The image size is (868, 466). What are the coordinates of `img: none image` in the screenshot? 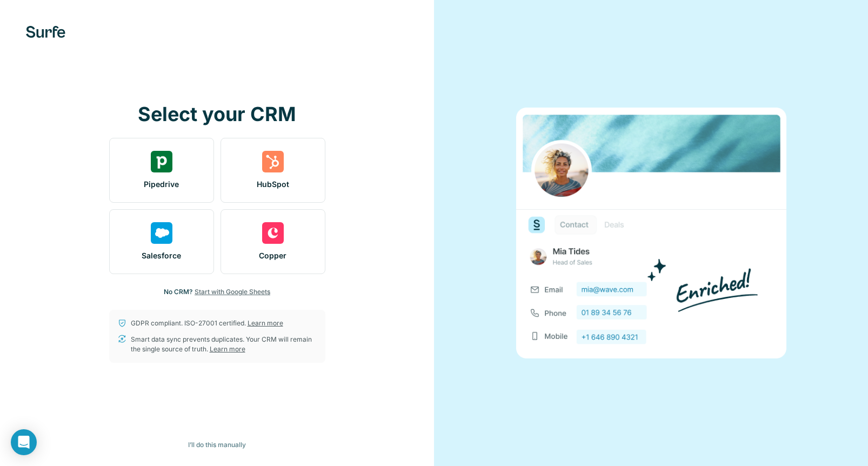 It's located at (651, 232).